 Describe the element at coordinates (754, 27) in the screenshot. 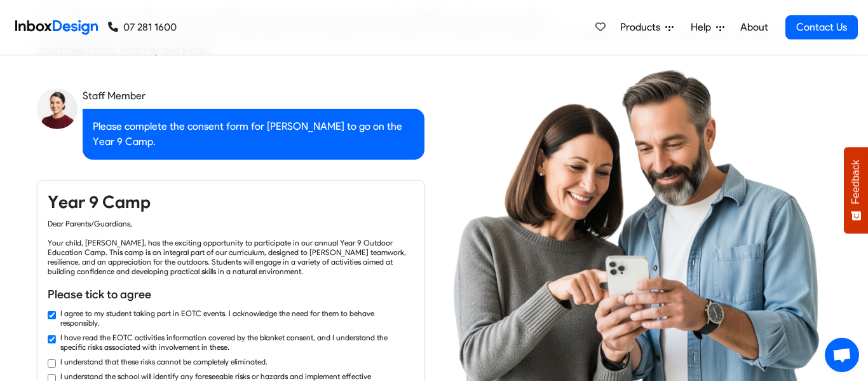

I see `a: About` at that location.